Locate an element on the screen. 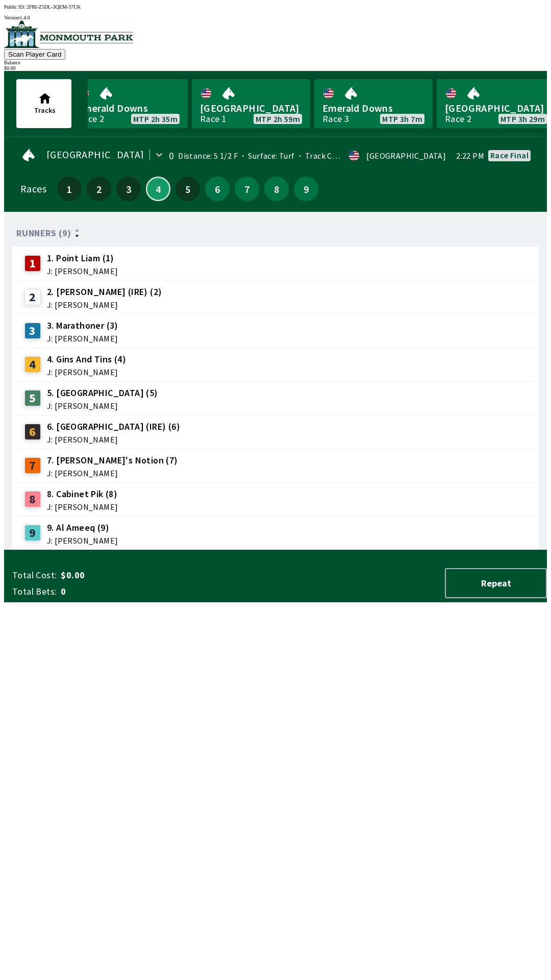 This screenshot has height=980, width=551. div: Race 3 is located at coordinates (336, 119).